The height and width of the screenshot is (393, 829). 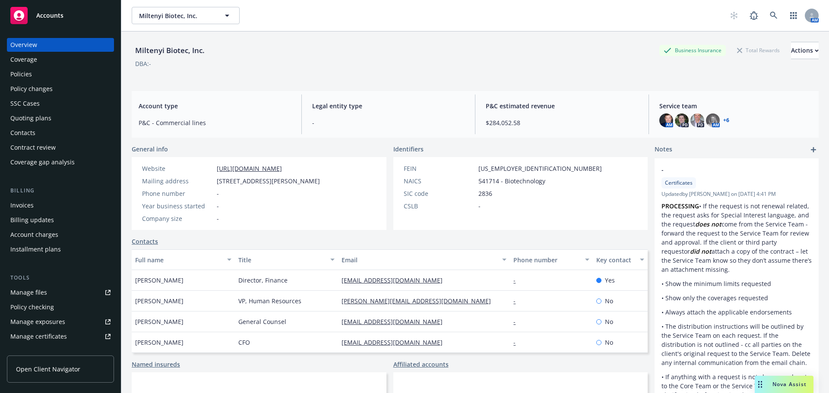 I want to click on span: CFO, so click(x=244, y=342).